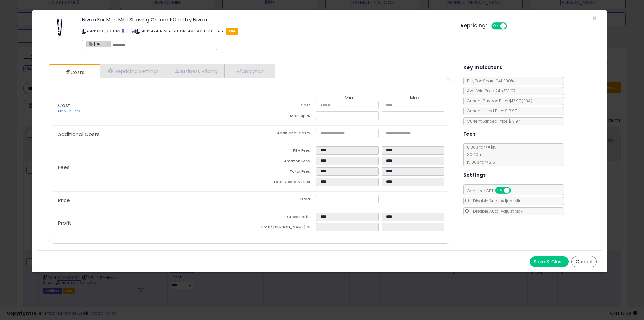  What do you see at coordinates (151, 201) in the screenshot?
I see `p: Price` at bounding box center [151, 201].